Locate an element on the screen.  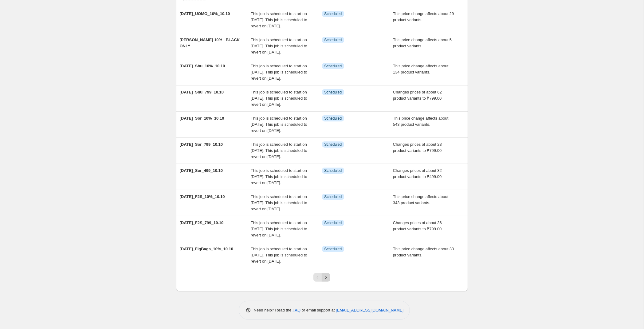
span: This price change affects about 33 product variants. is located at coordinates (423, 252).